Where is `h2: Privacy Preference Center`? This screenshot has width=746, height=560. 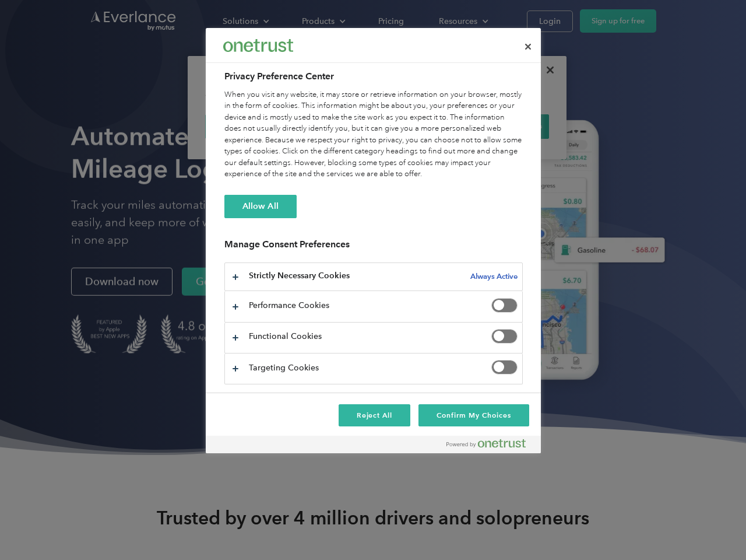
h2: Privacy Preference Center is located at coordinates (374, 76).